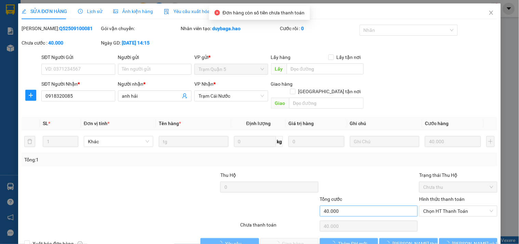 The width and height of the screenshot is (519, 244). I want to click on span: Lấy, so click(279, 69).